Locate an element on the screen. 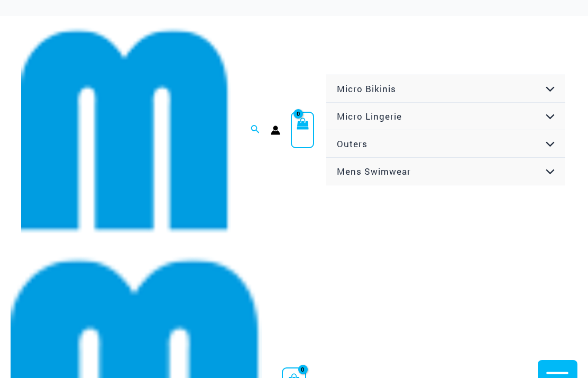  img: cropped mm emblem is located at coordinates (126, 130).